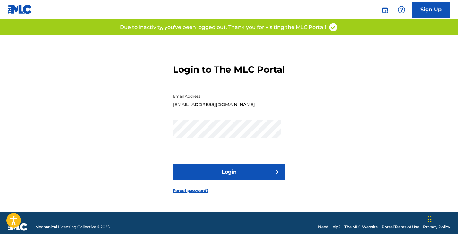 The image size is (458, 234). I want to click on h3: Login to The MLC Portal, so click(229, 69).